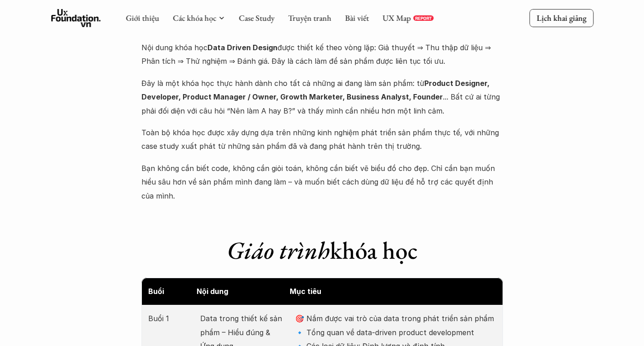 This screenshot has width=644, height=346. What do you see at coordinates (322, 182) in the screenshot?
I see `p: Bạn không cần biết code, không cần giỏi toán, không cần biết vẽ biểu đồ cho đẹp. Chỉ cần bạn muốn...` at bounding box center [322, 182].